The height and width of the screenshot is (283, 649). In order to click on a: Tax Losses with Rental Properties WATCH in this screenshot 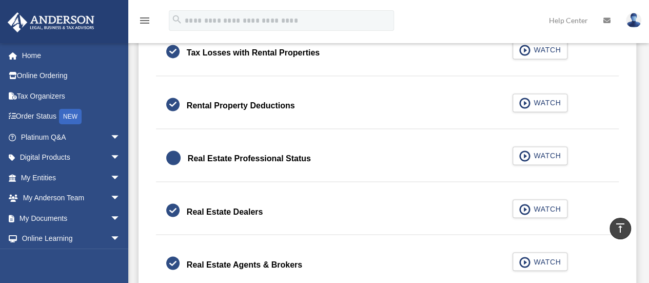, I will do `click(387, 53)`.